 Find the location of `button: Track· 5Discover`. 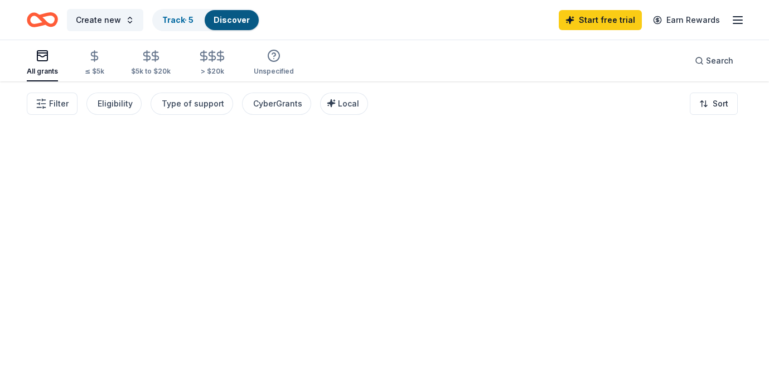

button: Track· 5Discover is located at coordinates (206, 20).